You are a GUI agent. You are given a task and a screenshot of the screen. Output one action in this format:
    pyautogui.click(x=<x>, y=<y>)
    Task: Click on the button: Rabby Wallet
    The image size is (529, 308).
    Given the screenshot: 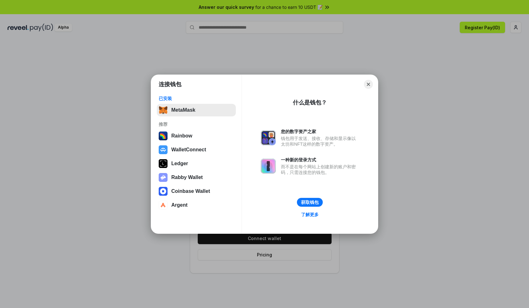 What is the action you would take?
    pyautogui.click(x=196, y=178)
    